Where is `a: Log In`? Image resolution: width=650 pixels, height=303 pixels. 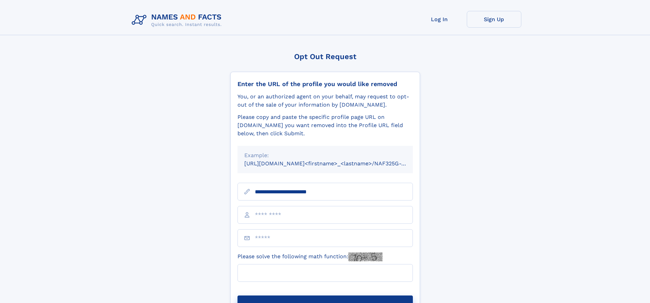
a: Log In is located at coordinates (439, 19).